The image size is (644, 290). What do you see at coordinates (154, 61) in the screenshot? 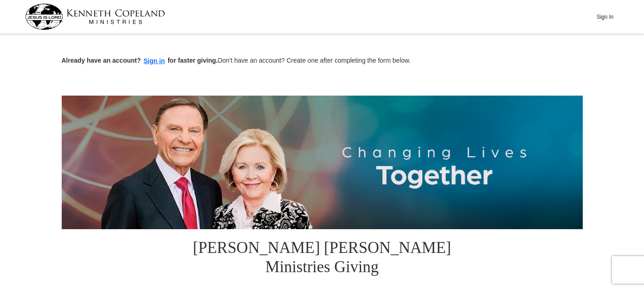
I see `button: Sign in` at bounding box center [154, 61].